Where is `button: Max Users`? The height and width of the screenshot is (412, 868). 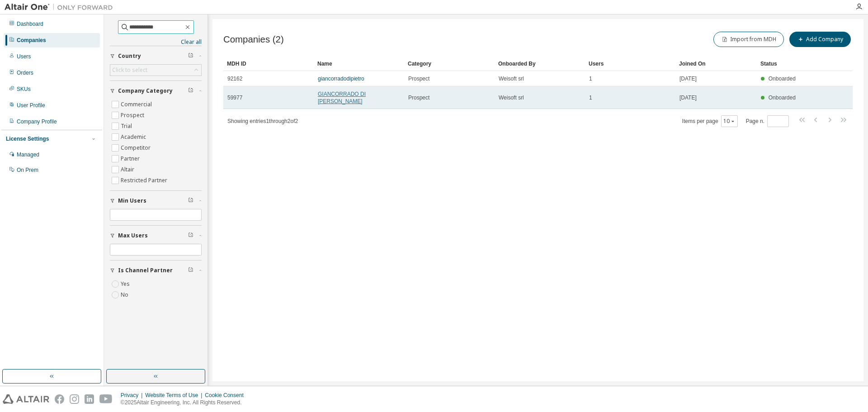
button: Max Users is located at coordinates (155, 236).